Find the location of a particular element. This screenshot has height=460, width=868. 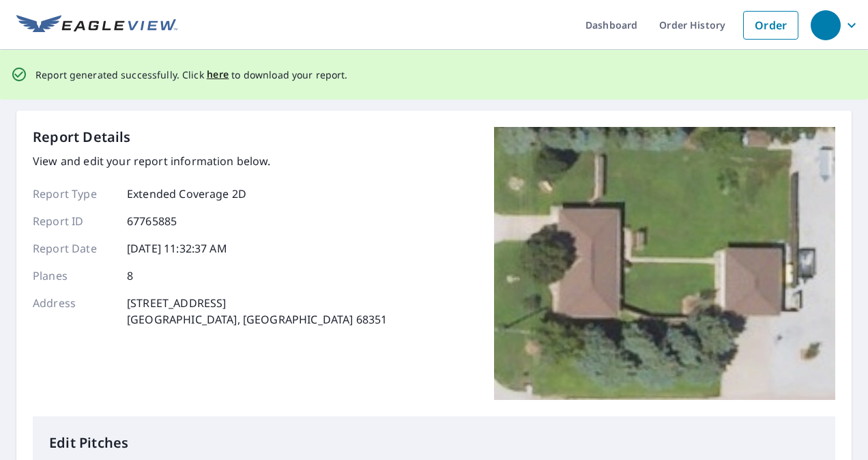

p: Report Date is located at coordinates (74, 248).